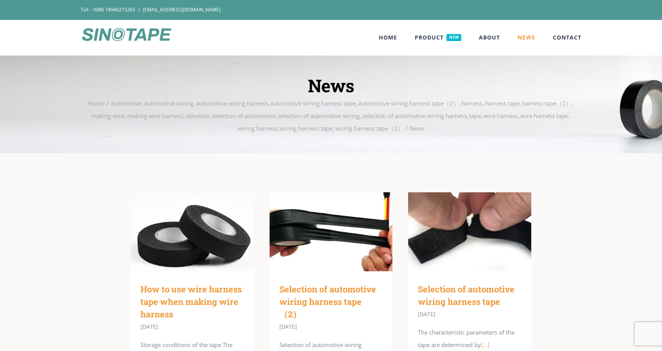 The width and height of the screenshot is (662, 351). What do you see at coordinates (546, 103) in the screenshot?
I see `span: harness tape（2）` at bounding box center [546, 103].